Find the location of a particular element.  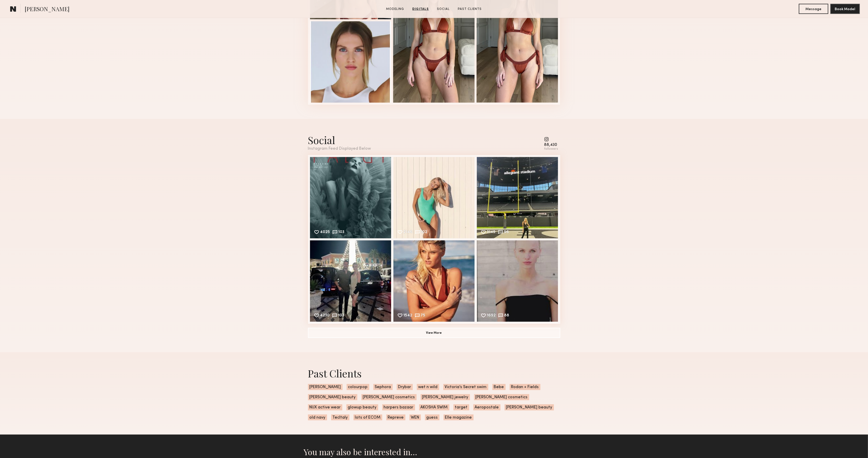

div: Social is located at coordinates (339, 140).